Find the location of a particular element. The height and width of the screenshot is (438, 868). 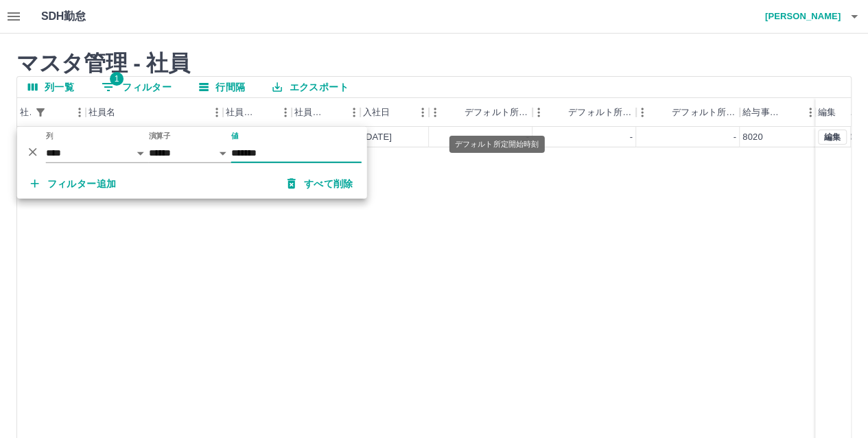

h2: マスタ管理 - 社員 is located at coordinates (434, 64).